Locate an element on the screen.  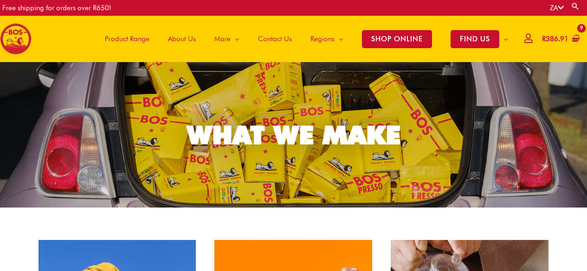
span: About Us is located at coordinates (182, 39).